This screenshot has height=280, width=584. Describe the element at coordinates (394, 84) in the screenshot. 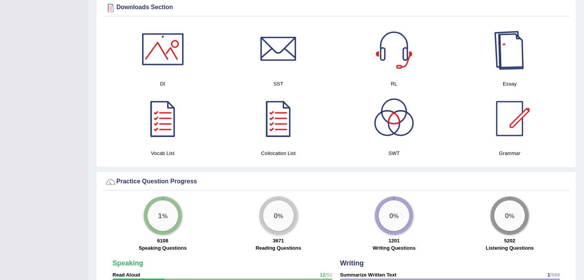

I see `h4: RL` at that location.